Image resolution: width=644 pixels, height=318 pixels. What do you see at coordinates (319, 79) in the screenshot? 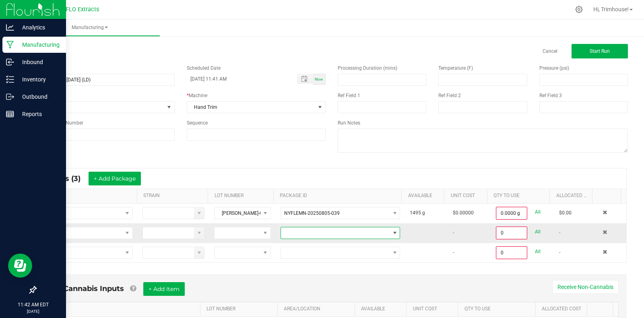
I see `span: Now` at bounding box center [319, 79].